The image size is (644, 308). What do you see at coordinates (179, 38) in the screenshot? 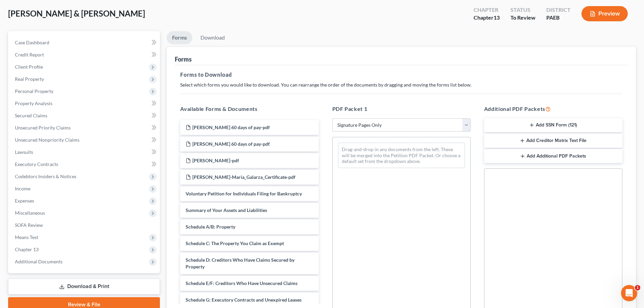
I see `a: Forms` at bounding box center [179, 38].